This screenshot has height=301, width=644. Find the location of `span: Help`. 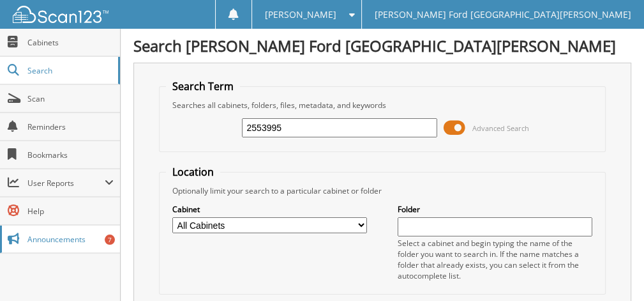

span: Help is located at coordinates (70, 211).